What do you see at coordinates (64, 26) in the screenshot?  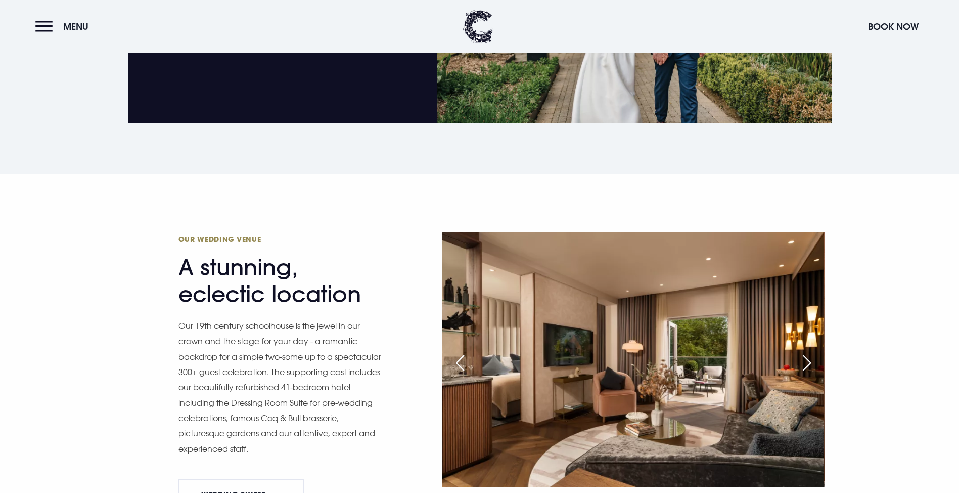 I see `button: Menu` at bounding box center [64, 26].